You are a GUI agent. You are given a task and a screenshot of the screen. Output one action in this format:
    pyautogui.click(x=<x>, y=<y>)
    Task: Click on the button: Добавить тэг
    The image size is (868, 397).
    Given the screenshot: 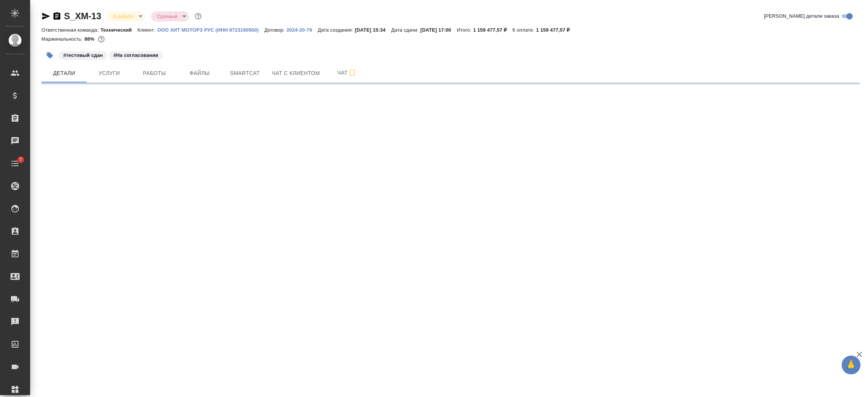 What is the action you would take?
    pyautogui.click(x=50, y=55)
    